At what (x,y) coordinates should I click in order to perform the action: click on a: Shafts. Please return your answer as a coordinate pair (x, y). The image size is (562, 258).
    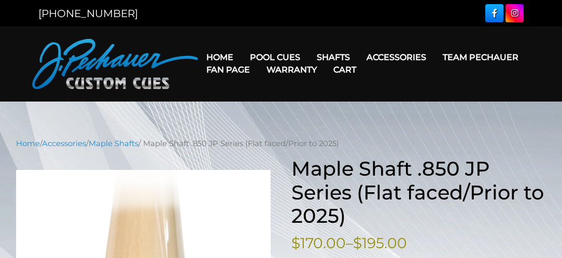
    Looking at the image, I should click on (333, 57).